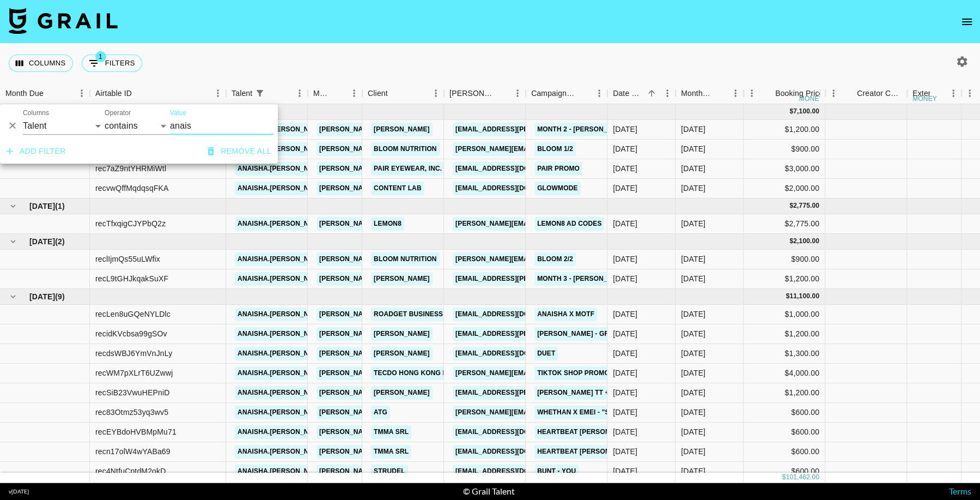 Image resolution: width=980 pixels, height=500 pixels. What do you see at coordinates (13, 126) in the screenshot?
I see `button: Delete` at bounding box center [13, 126].